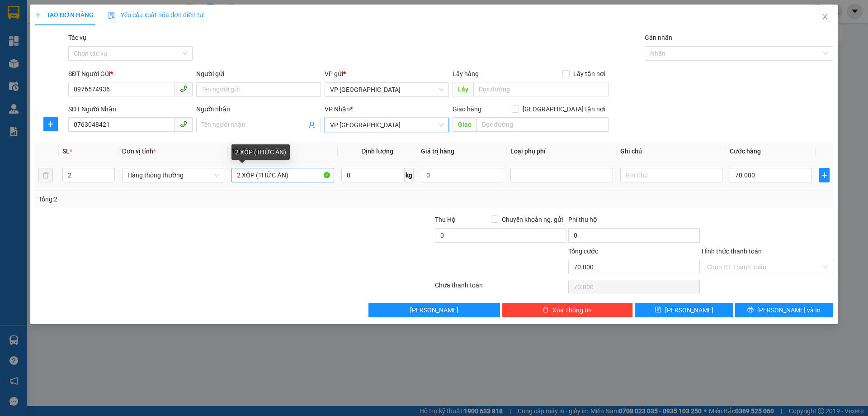 The image size is (868, 416). I want to click on th: Ghi chú, so click(672, 151).